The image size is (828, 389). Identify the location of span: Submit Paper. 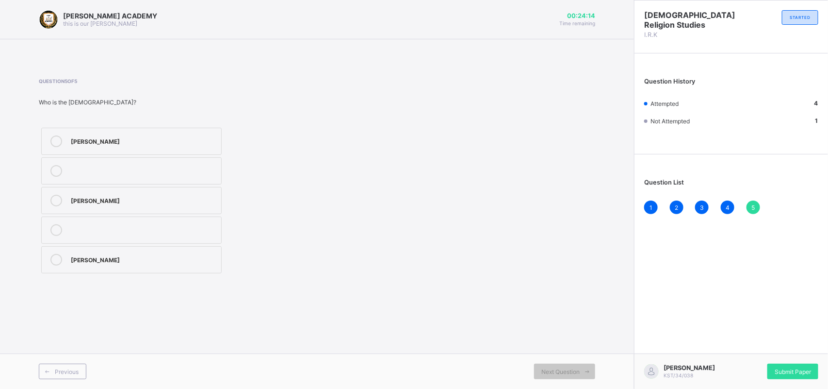
(793, 371).